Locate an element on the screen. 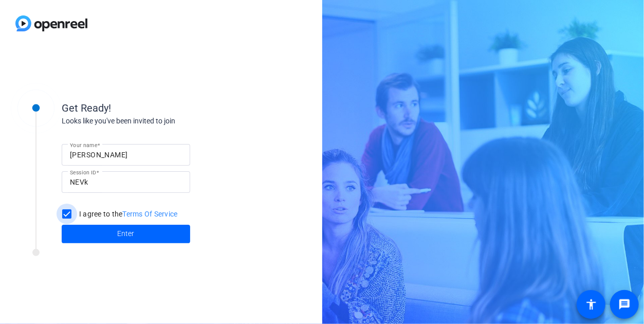 Image resolution: width=644 pixels, height=324 pixels. div: Looks like you've been invited to join is located at coordinates (164, 121).